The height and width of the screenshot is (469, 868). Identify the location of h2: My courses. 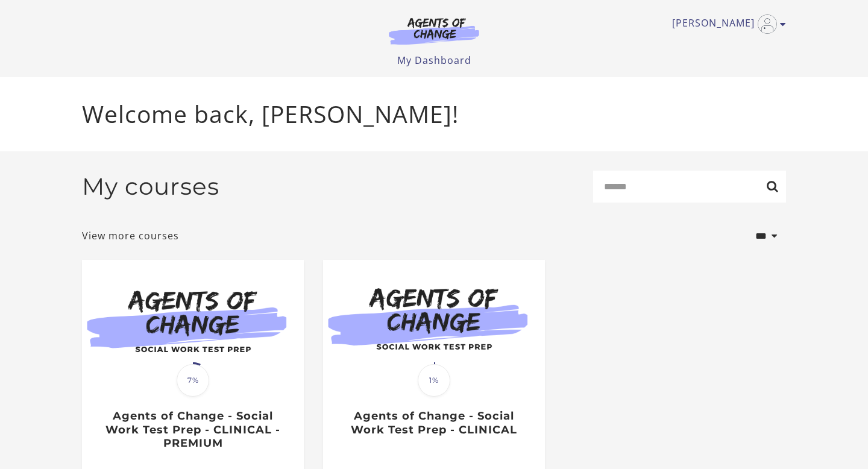
(151, 186).